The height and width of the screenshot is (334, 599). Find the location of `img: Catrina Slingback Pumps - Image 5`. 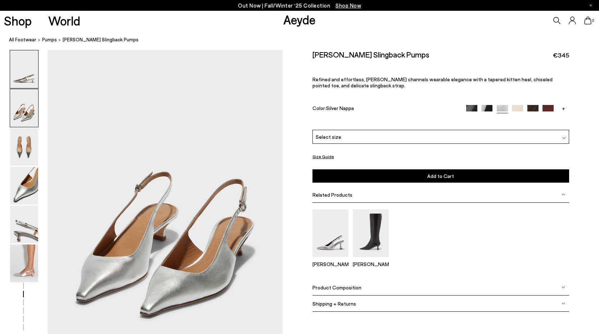

img: Catrina Slingback Pumps - Image 5 is located at coordinates (24, 224).